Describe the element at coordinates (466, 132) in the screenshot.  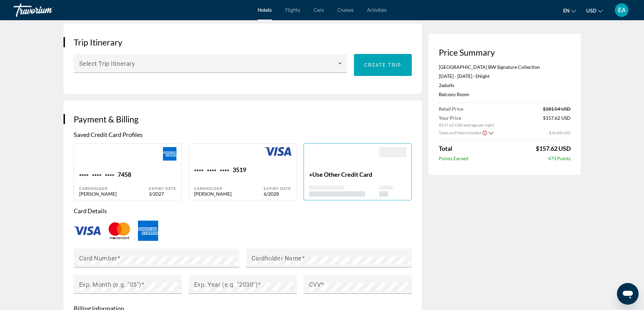
I see `button: Show Taxes and Fees breakdown` at that location.